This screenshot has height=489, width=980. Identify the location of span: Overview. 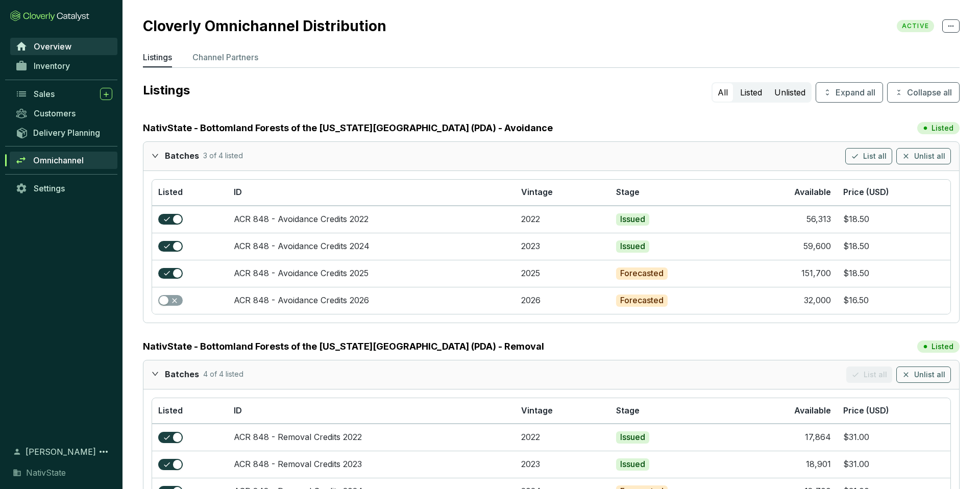
(53, 47).